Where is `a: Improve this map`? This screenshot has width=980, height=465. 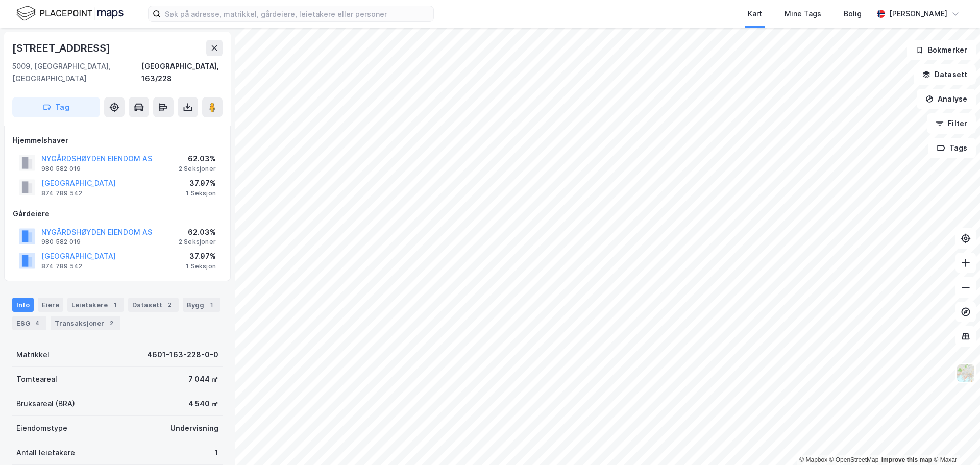 a: Improve this map is located at coordinates (906, 460).